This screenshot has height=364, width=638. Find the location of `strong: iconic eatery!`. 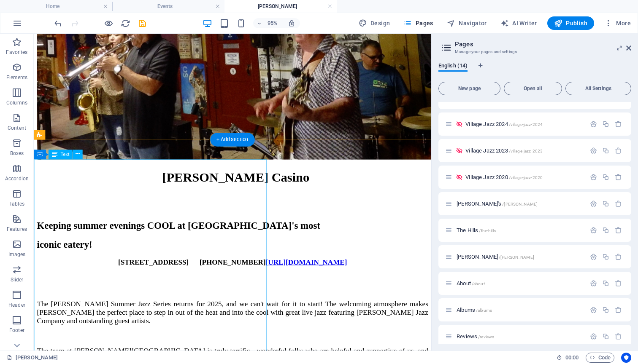

strong: iconic eatery! is located at coordinates (32, 222).